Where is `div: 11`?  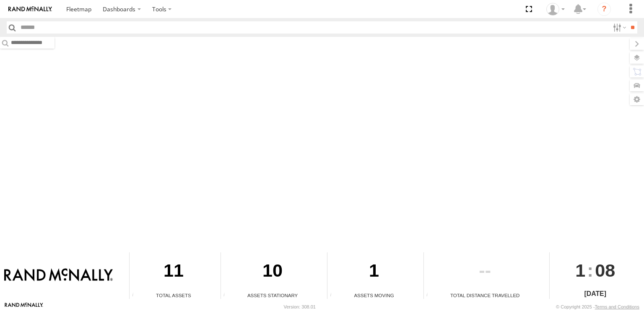
div: 11 is located at coordinates (173, 272).